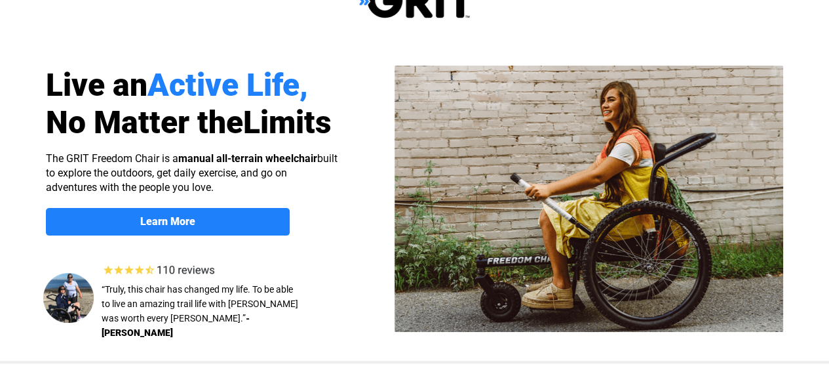 The height and width of the screenshot is (374, 829). I want to click on strong: Learn More, so click(168, 221).